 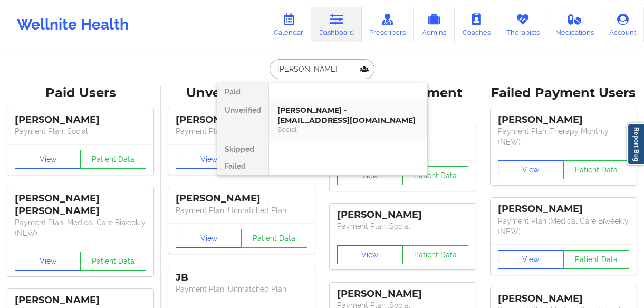 What do you see at coordinates (243, 150) in the screenshot?
I see `div: Skipped` at bounding box center [243, 150].